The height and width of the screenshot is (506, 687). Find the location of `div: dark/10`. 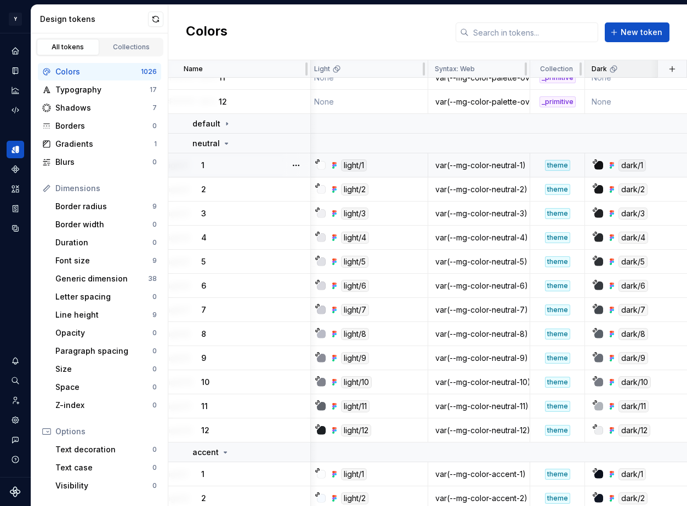

div: dark/10 is located at coordinates (634, 382).